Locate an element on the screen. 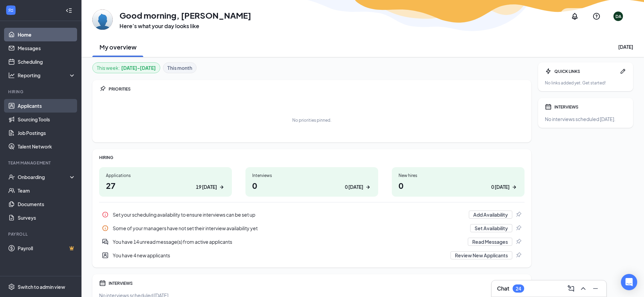 This screenshot has height=297, width=644. div: Reporting is located at coordinates (47, 75).